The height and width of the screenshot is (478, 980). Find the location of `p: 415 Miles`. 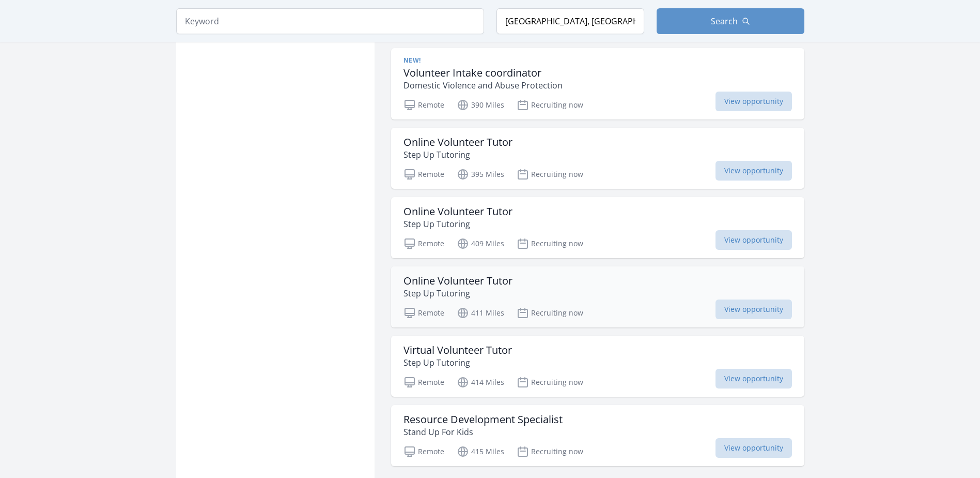

p: 415 Miles is located at coordinates (481, 451).